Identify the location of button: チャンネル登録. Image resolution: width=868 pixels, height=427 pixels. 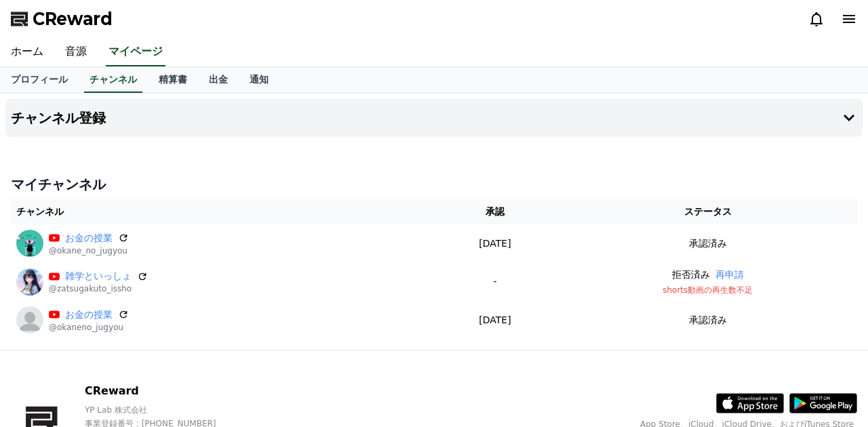
(434, 118).